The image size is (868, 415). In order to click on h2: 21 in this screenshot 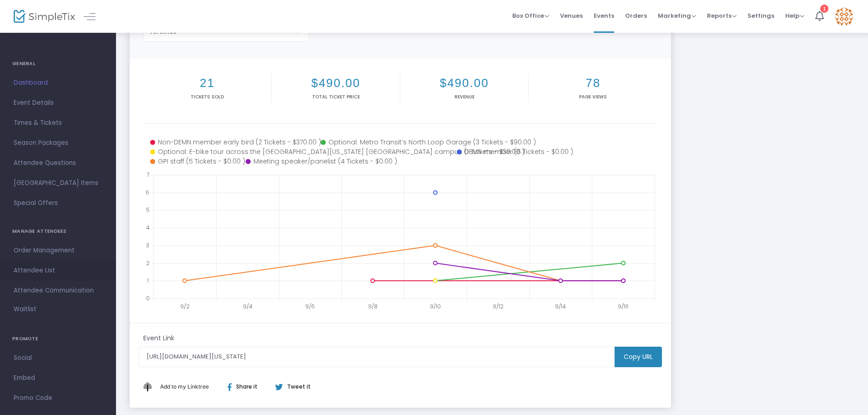, I will do `click(207, 83)`.